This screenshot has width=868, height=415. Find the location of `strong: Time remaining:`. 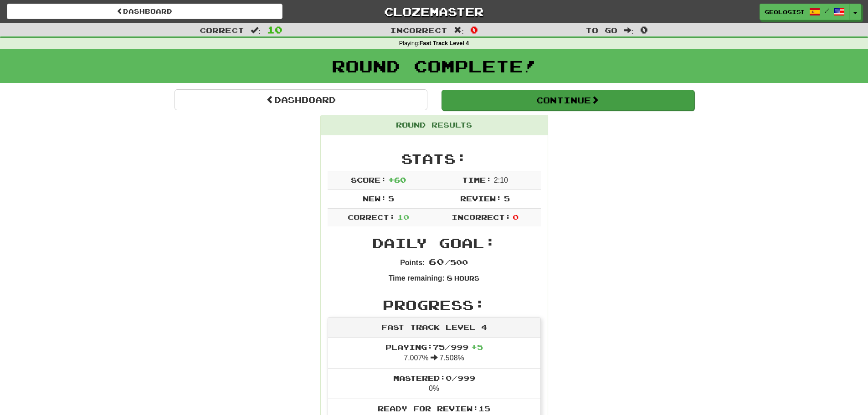

strong: Time remaining: is located at coordinates (416, 278).